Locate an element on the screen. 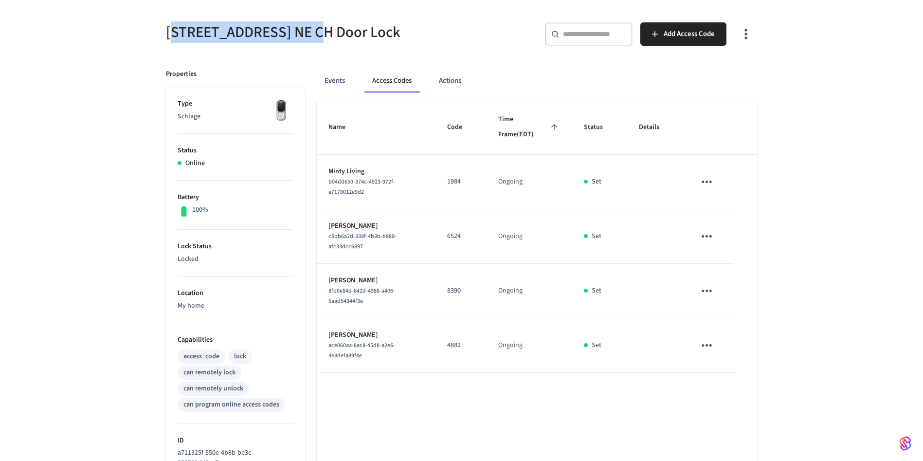 The image size is (923, 461). p: 8390 is located at coordinates (461, 290).